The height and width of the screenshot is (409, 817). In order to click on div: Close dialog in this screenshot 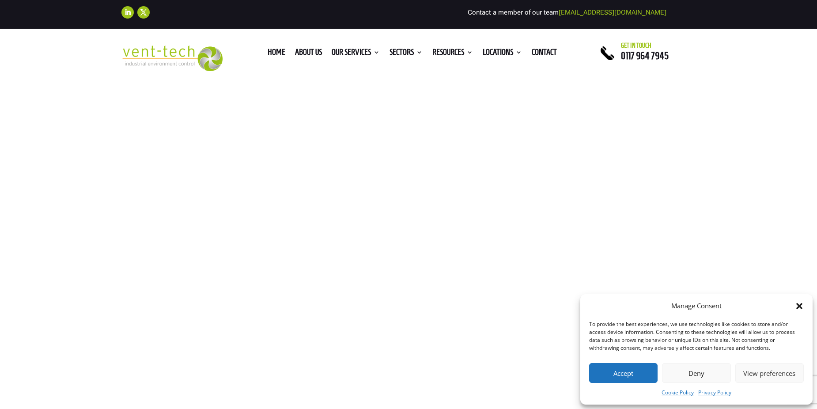, I will do `click(800, 306)`.